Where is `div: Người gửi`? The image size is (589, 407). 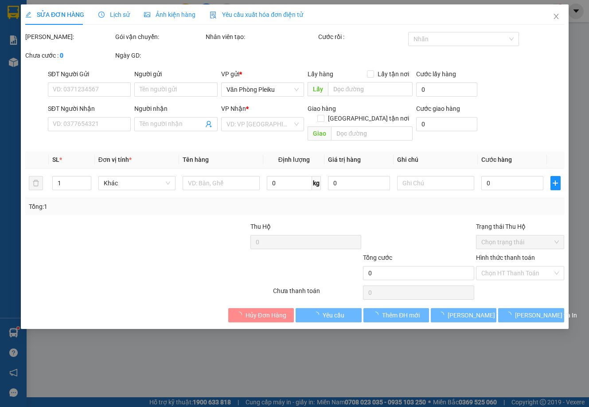 div: Người gửi is located at coordinates (176, 74).